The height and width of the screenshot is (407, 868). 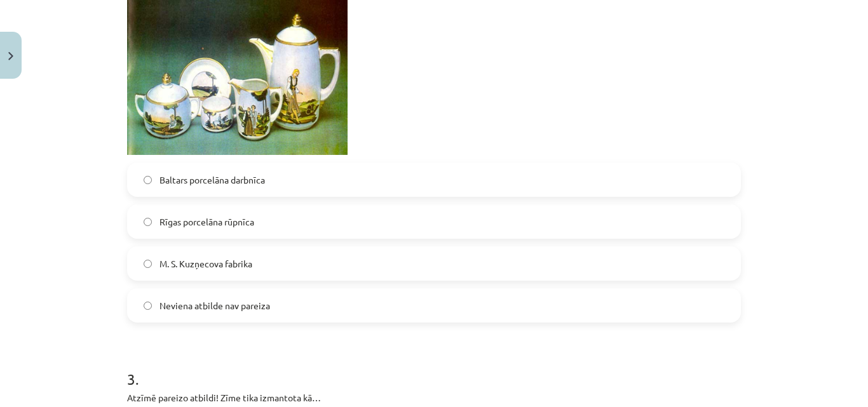 What do you see at coordinates (434, 367) in the screenshot?
I see `h1: 3 .` at bounding box center [434, 367].